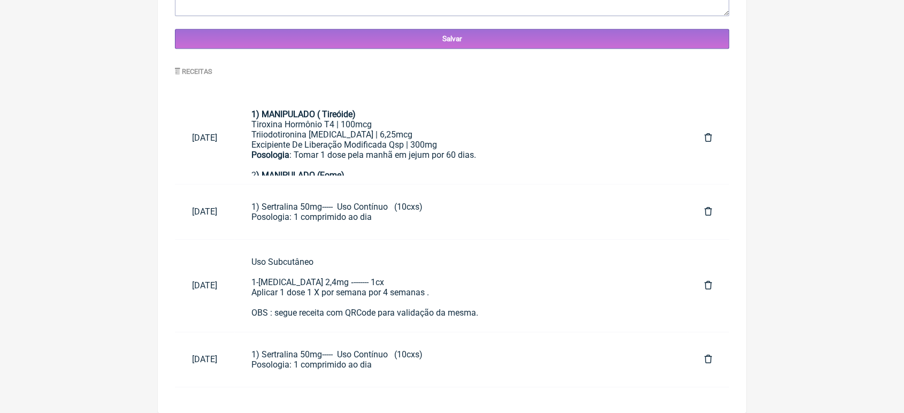 The height and width of the screenshot is (413, 904). I want to click on strong: ) MANIPULADO (Fome), so click(300, 175).